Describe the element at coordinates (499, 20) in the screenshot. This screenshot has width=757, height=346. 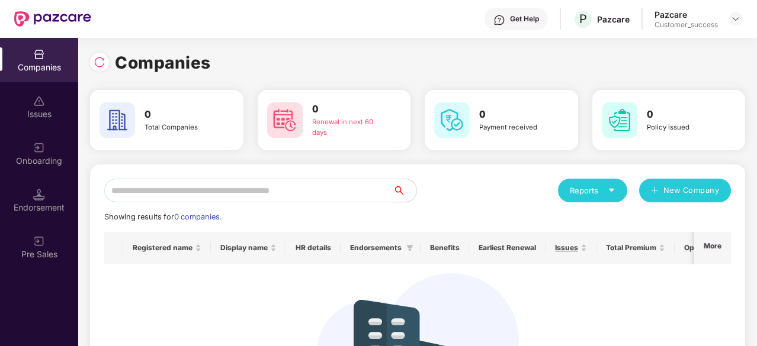
I see `img: svg+xml;base64,PHN2ZyBpZD0iSGVscC0zMngzMiIgeG1sbnM9Imh0dHA6Ly93d3cudzMub3JnLzIwMDAvc3ZnIiB3aWR0aD...` at that location.